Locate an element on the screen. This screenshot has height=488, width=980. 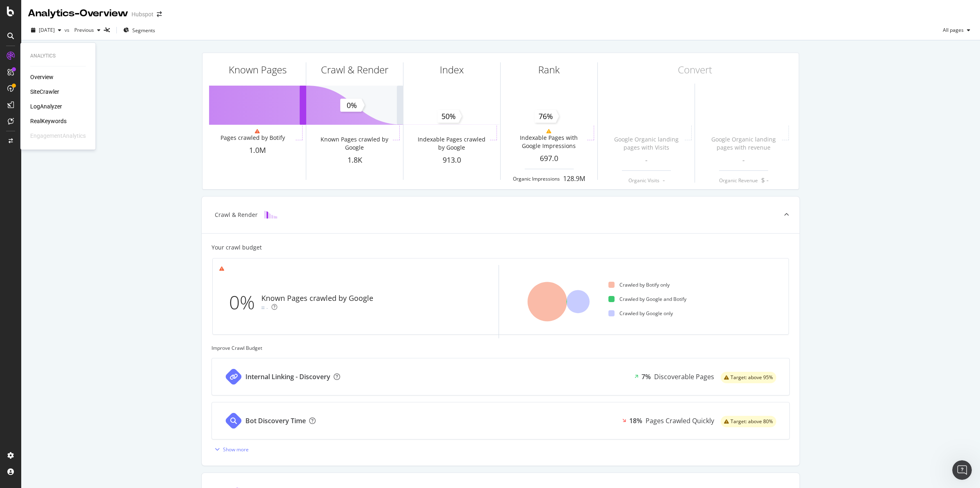
div: Bot Discovery Time is located at coordinates (276, 421).